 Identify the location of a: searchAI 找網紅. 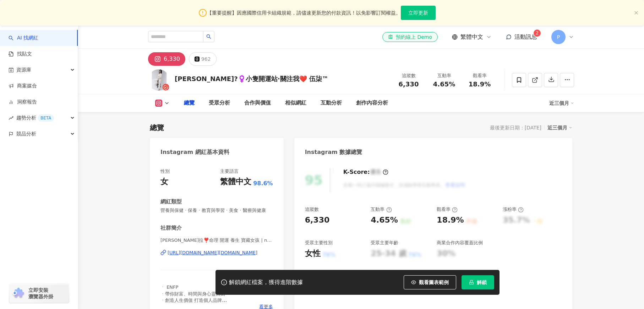
(24, 38).